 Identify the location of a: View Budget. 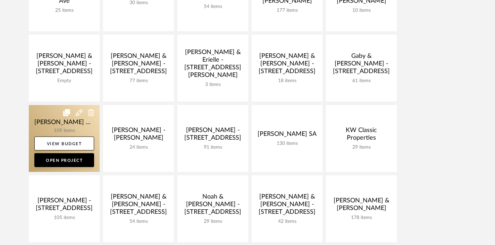
(64, 144).